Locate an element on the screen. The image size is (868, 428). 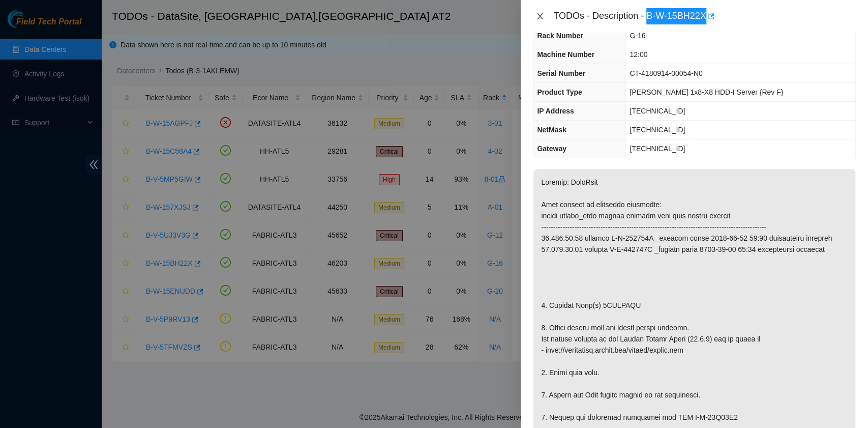
span: Product Type is located at coordinates (559, 92).